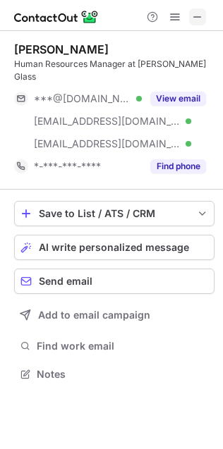 The height and width of the screenshot is (449, 223). Describe the element at coordinates (114, 374) in the screenshot. I see `button: Notes` at that location.